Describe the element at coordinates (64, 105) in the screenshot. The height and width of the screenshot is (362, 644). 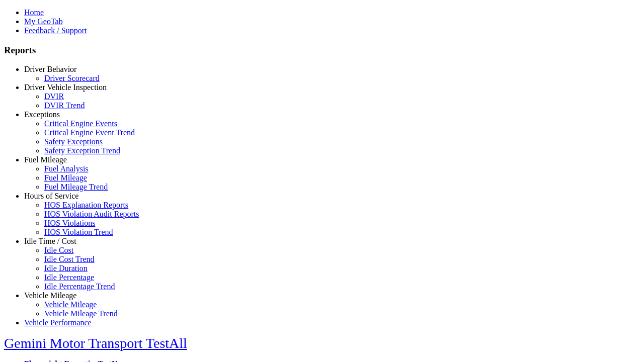
I see `a: DVIR Trend` at that location.